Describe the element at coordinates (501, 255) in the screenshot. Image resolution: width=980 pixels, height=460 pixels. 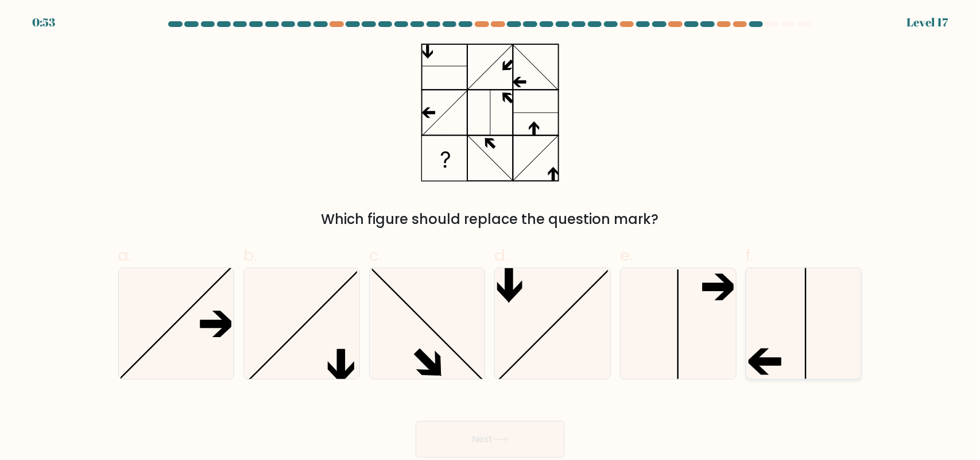
I see `span: d.` at that location.